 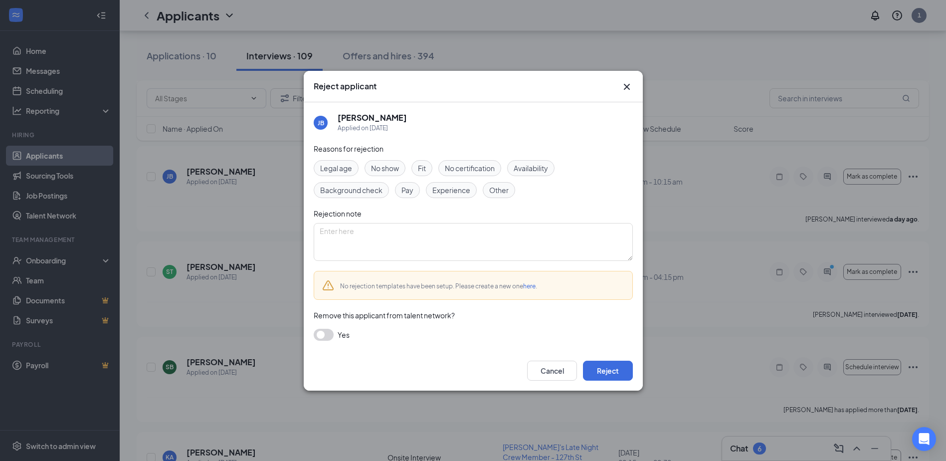 What do you see at coordinates (627, 87) in the screenshot?
I see `button: Close` at bounding box center [627, 87].